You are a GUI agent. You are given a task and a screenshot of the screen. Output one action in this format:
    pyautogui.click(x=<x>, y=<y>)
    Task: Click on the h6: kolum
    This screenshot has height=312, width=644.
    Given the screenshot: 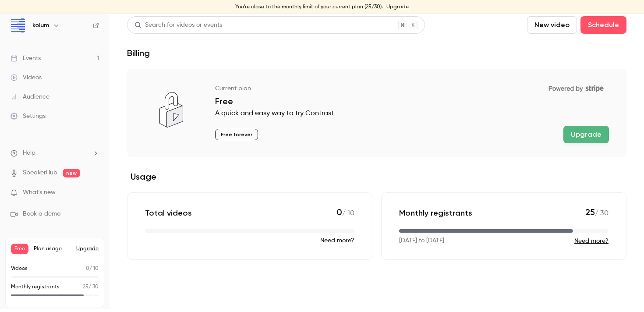 What is the action you would take?
    pyautogui.click(x=41, y=26)
    